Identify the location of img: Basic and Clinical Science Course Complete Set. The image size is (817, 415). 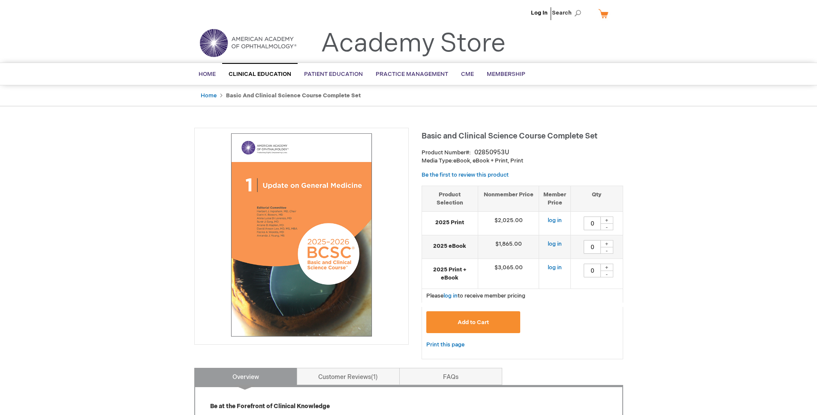
(302, 235).